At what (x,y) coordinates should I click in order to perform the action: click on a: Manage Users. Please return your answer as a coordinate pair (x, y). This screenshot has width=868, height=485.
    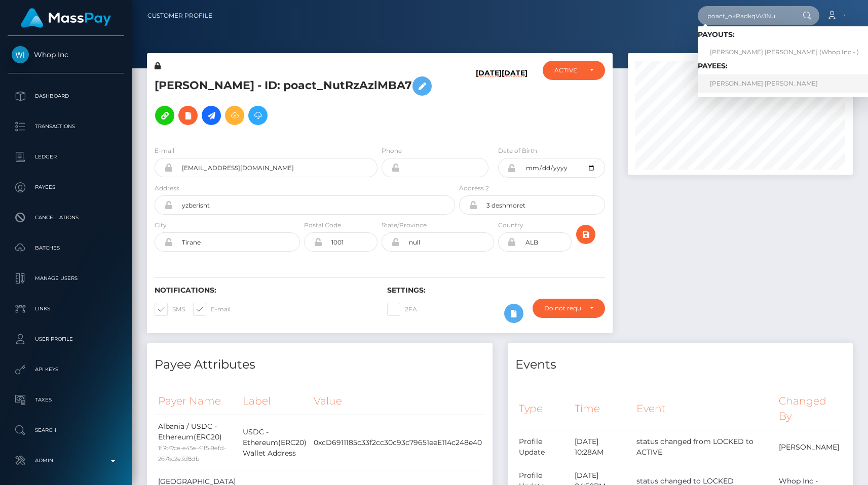
    Looking at the image, I should click on (66, 278).